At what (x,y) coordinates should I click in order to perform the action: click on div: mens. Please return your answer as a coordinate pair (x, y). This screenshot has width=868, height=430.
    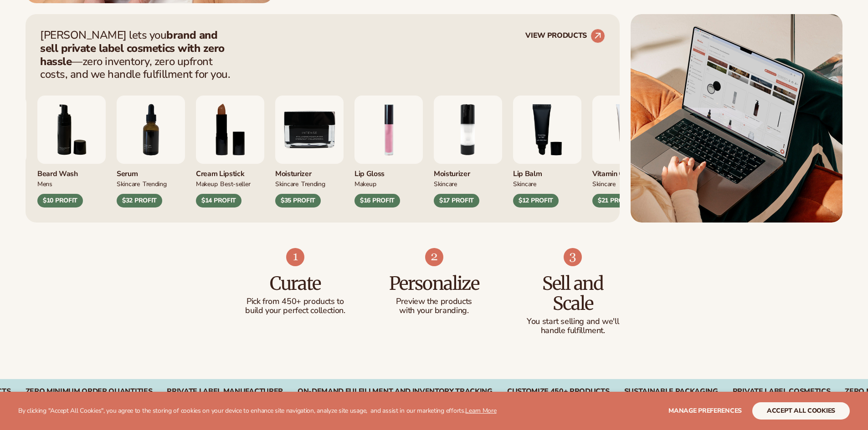
    Looking at the image, I should click on (44, 184).